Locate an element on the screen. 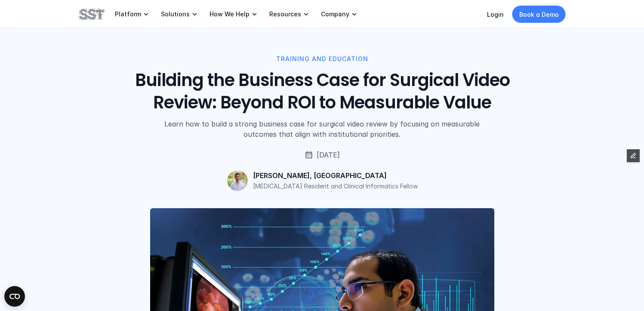 Image resolution: width=644 pixels, height=311 pixels. a: Book a Demo is located at coordinates (539, 14).